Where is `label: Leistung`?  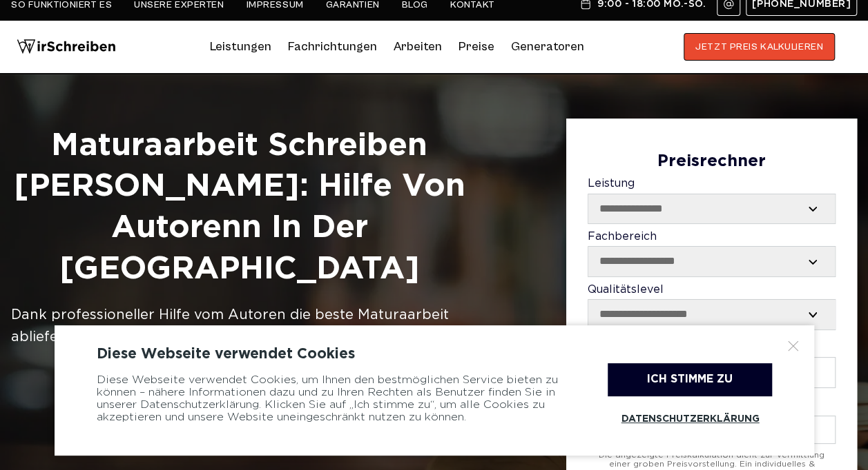 label: Leistung is located at coordinates (711, 201).